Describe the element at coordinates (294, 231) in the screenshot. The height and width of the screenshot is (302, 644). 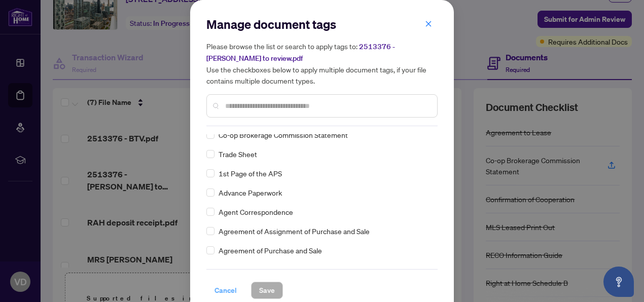
I see `span: Agreement of Assignment of Purchase and Sale` at that location.